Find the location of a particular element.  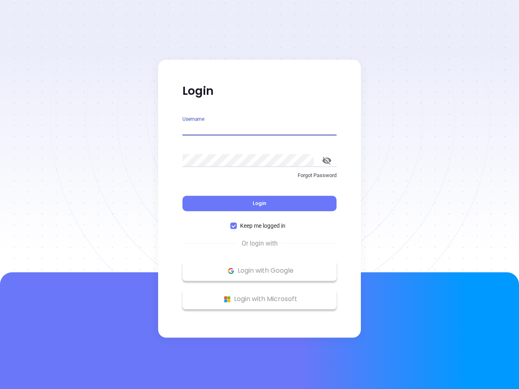

button: Google Logo Login with Google is located at coordinates (260, 271).